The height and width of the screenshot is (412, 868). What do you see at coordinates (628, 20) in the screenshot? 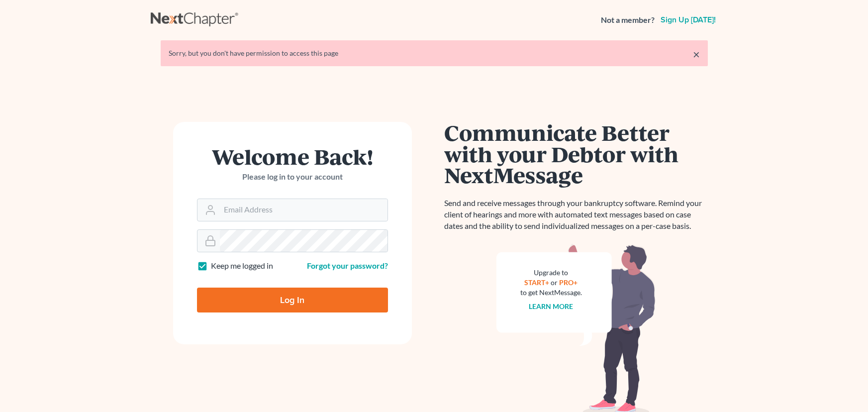
I see `strong: Not a member?` at bounding box center [628, 20].